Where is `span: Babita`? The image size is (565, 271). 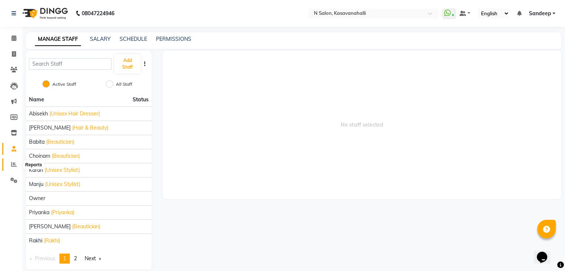
span: Babita is located at coordinates (37, 142).